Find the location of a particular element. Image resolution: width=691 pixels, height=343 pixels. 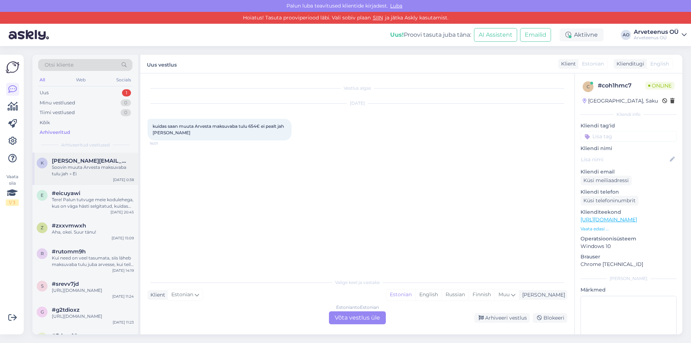

div: Minu vestlused is located at coordinates (57, 103).